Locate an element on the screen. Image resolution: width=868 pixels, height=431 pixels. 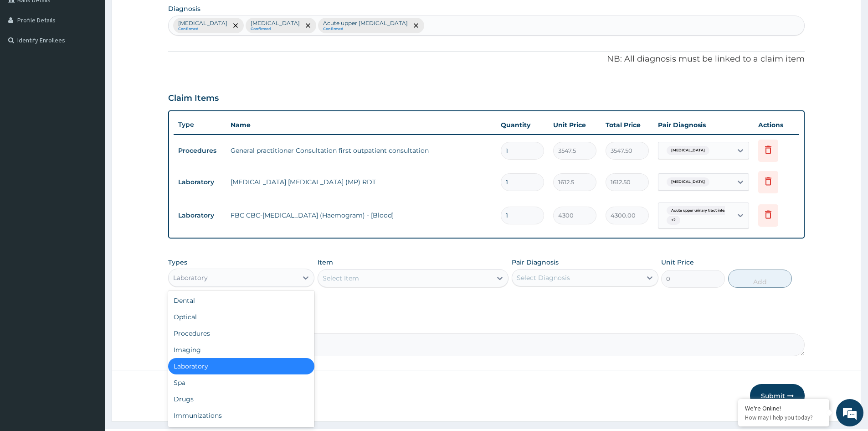
div: Dental is located at coordinates (241, 301).